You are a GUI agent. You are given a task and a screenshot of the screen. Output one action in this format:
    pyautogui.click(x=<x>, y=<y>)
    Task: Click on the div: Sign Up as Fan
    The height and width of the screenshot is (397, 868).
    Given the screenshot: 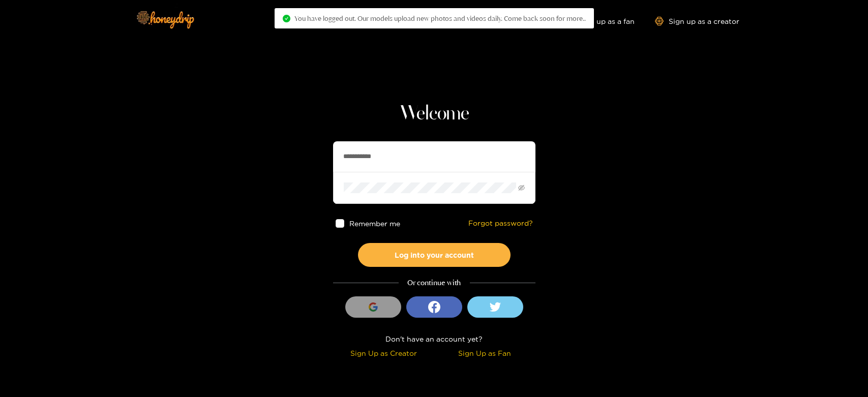 What is the action you would take?
    pyautogui.click(x=485, y=353)
    